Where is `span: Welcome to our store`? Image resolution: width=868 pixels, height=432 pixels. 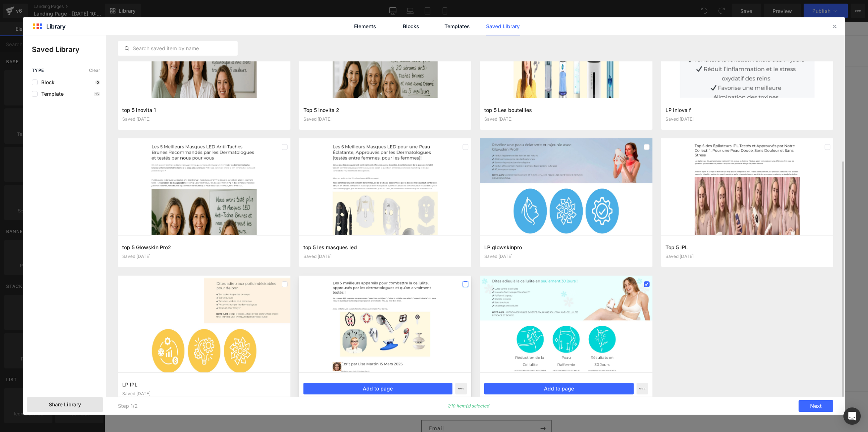 span: Welcome to our store is located at coordinates (382, 6).